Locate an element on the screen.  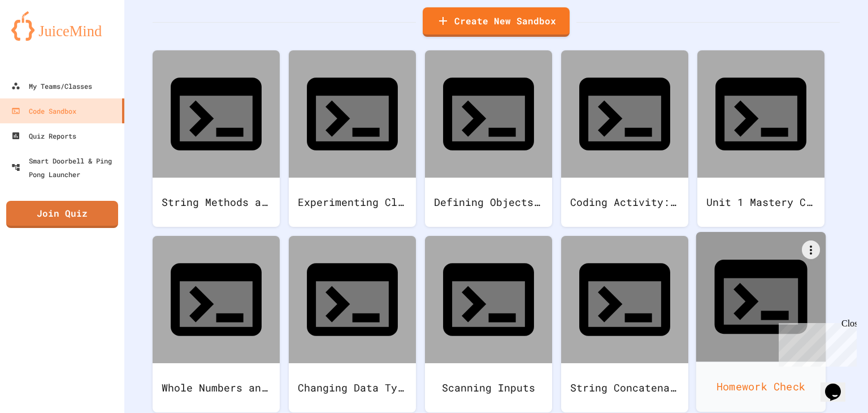
div: Homework Check is located at coordinates (762, 386).